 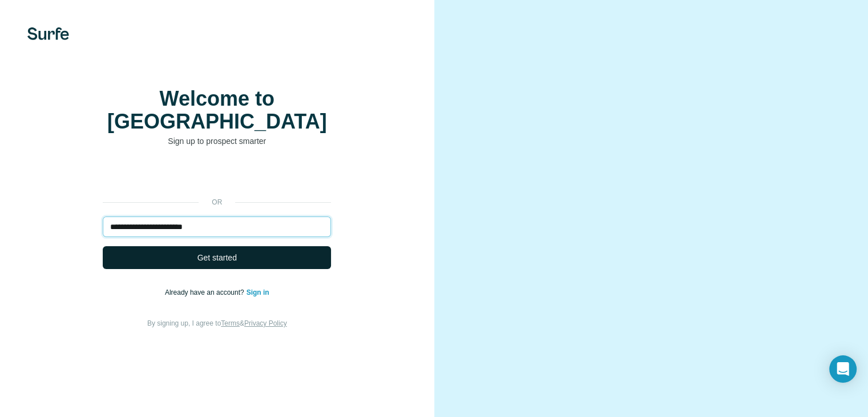 What do you see at coordinates (217, 323) in the screenshot?
I see `span: By signing up, I agree to &` at bounding box center [217, 323].